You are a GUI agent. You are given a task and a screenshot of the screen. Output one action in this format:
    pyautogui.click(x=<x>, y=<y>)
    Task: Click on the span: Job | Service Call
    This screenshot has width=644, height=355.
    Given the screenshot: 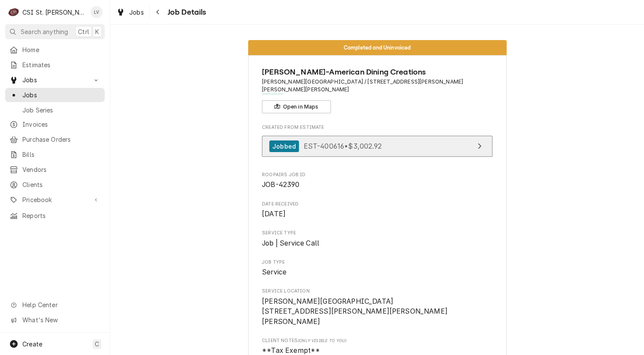 What is the action you would take?
    pyautogui.click(x=290, y=243)
    